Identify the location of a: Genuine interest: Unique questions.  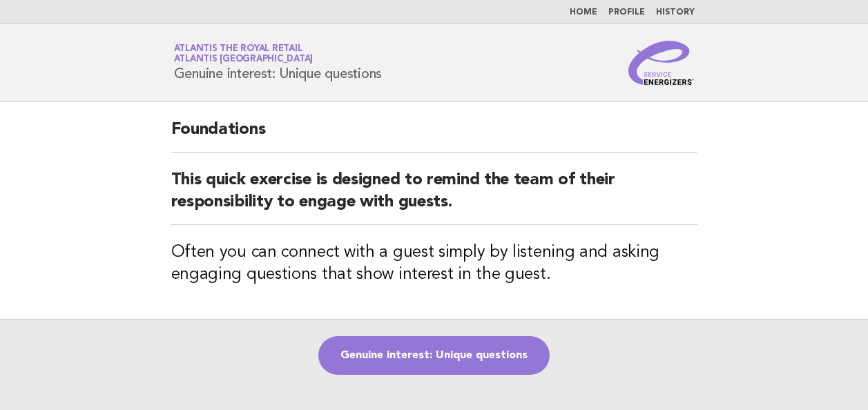
(434, 356).